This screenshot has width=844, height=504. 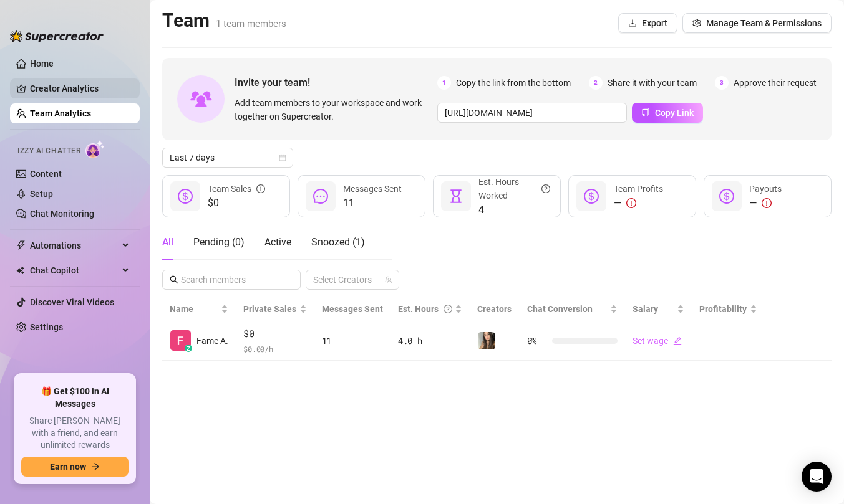 What do you see at coordinates (75, 398) in the screenshot?
I see `span: 🎁 Get $100 in AI Messages` at bounding box center [75, 398].